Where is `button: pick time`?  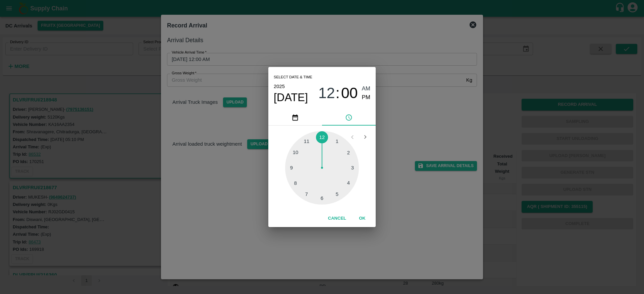
button: pick time is located at coordinates (349, 118).